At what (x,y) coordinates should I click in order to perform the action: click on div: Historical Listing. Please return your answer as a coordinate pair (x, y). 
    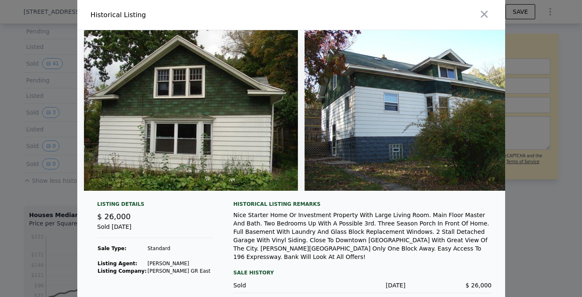
    Looking at the image, I should click on (189, 15).